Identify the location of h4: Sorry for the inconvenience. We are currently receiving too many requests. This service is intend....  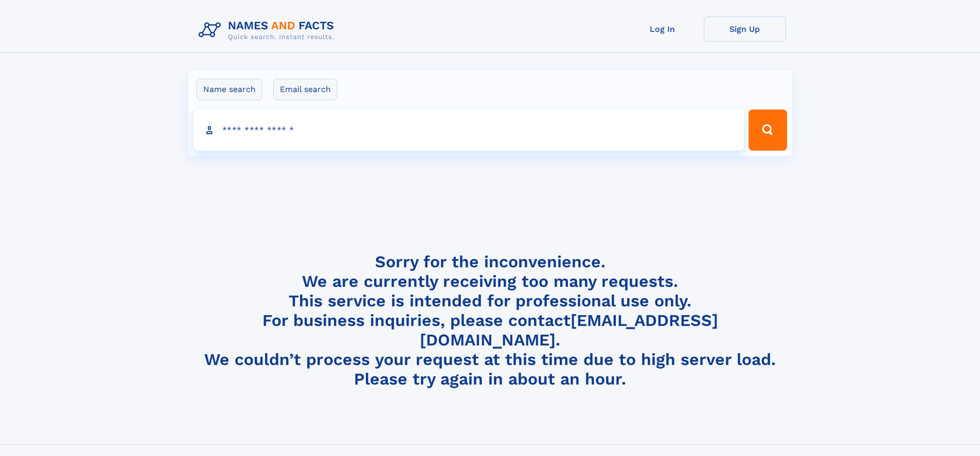
(490, 320).